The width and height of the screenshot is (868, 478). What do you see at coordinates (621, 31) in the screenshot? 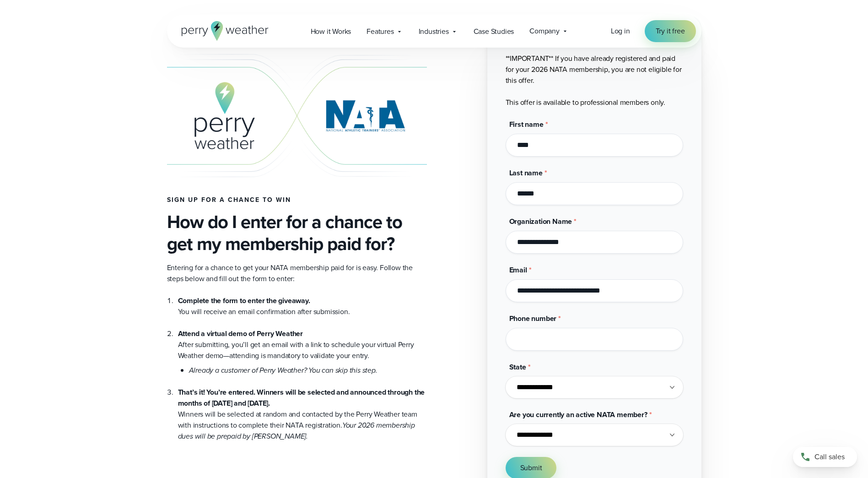
I see `a: Log in` at bounding box center [621, 31].